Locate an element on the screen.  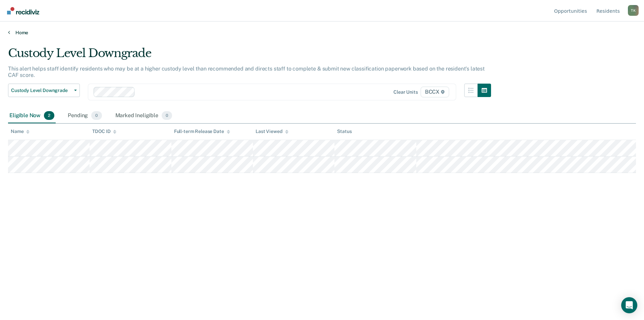
span: Custody Level Downgrade is located at coordinates (41, 90).